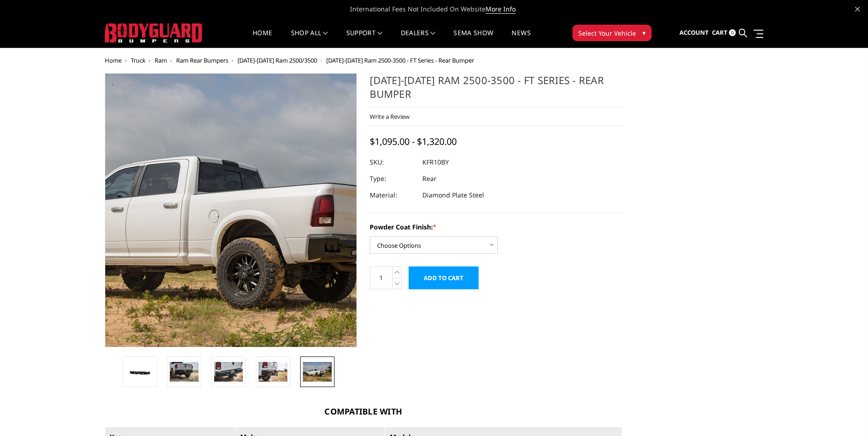  Describe the element at coordinates (496, 226) in the screenshot. I see `label: Powder Coat Finish:` at that location.